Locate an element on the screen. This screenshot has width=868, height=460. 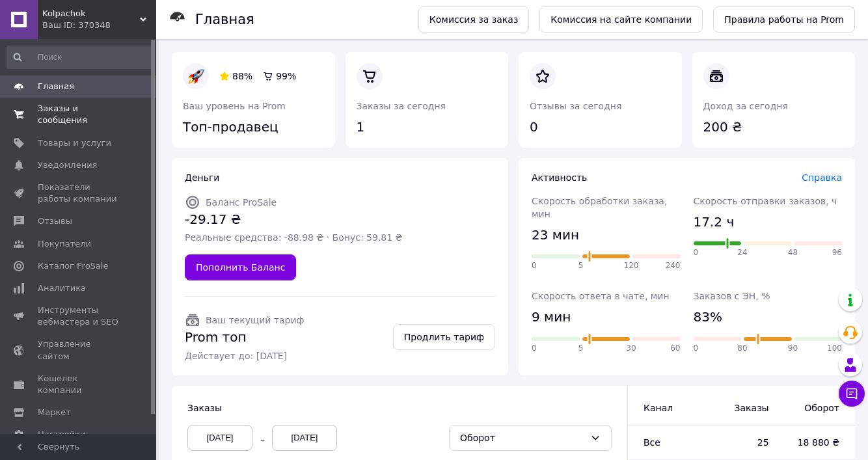
span: Деньги is located at coordinates (202, 178).